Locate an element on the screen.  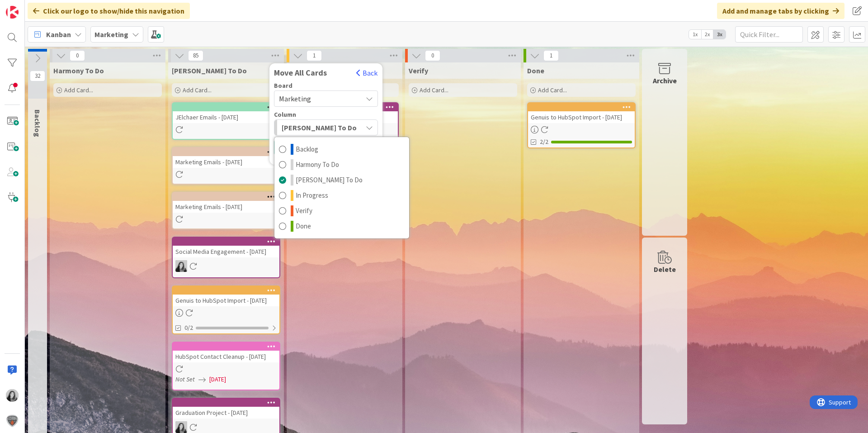
img: avatar is located at coordinates (12, 421).